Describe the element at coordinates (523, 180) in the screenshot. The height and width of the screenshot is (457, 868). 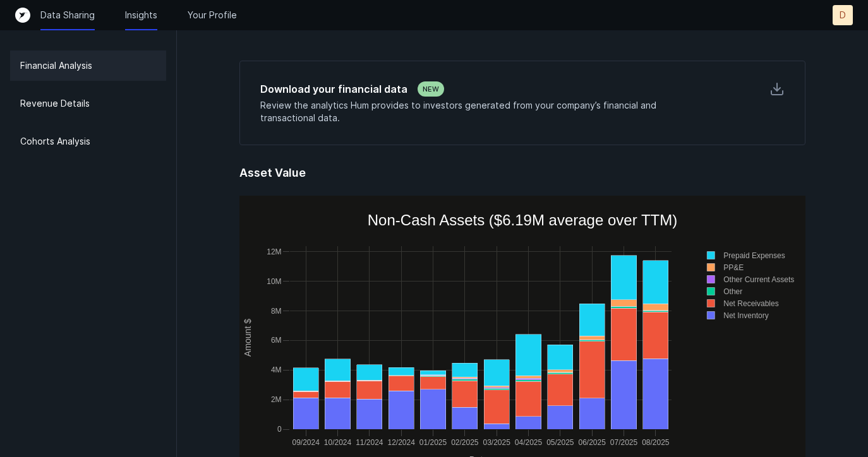
I see `h5: Asset Value` at that location.